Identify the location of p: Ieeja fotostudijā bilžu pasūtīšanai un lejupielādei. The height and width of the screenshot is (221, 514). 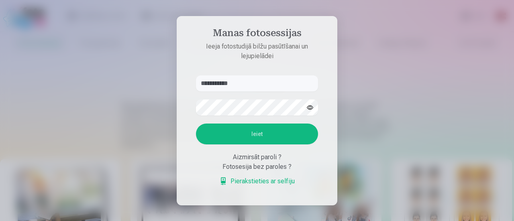
(257, 51).